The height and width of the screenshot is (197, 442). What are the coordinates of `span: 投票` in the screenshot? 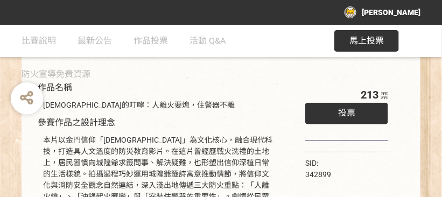 It's located at (347, 113).